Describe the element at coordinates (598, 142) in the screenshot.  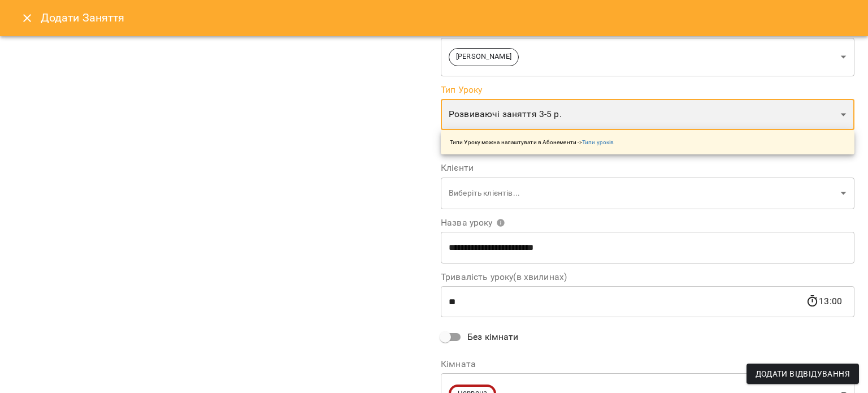
I see `a: Типи уроків` at that location.